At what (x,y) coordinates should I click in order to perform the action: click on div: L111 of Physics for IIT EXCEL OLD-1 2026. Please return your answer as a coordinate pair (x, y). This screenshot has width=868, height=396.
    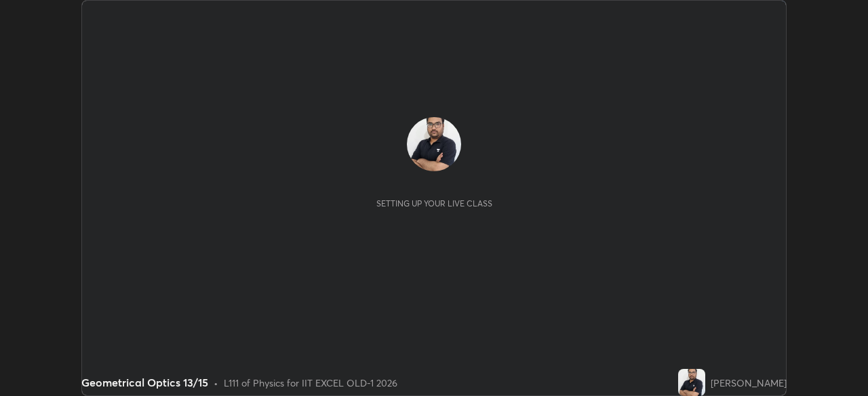
    Looking at the image, I should click on (311, 382).